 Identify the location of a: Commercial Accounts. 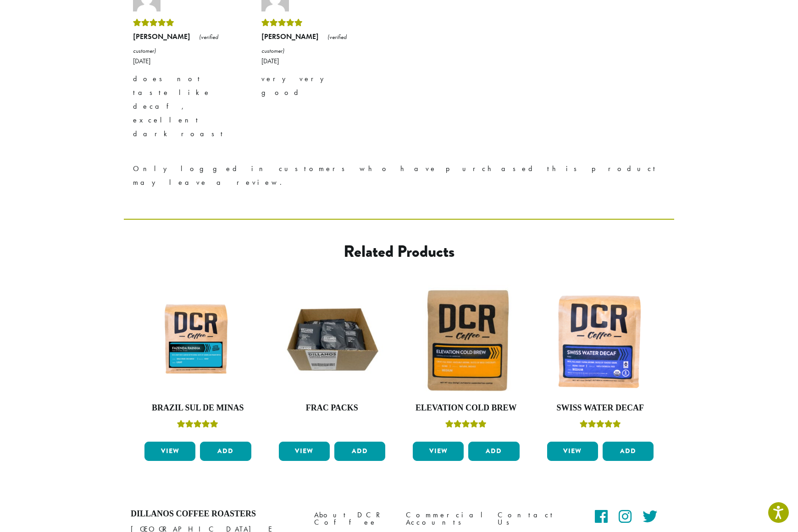
(445, 519).